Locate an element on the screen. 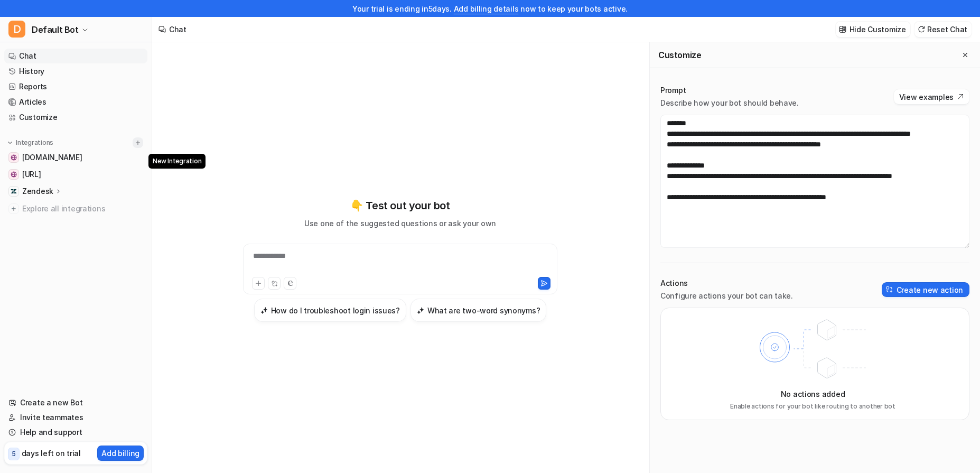 The width and height of the screenshot is (980, 473). a: Customize is located at coordinates (76, 118).